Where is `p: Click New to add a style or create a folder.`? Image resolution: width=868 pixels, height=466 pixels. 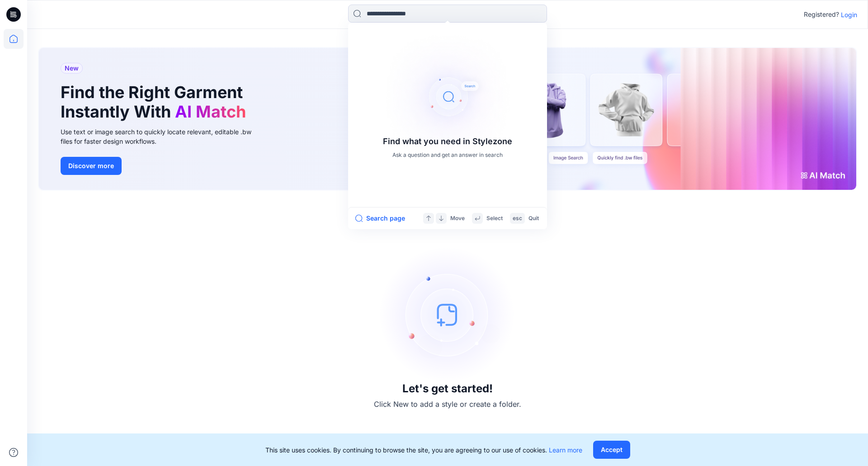
p: Click New to add a style or create a folder. is located at coordinates (448, 404).